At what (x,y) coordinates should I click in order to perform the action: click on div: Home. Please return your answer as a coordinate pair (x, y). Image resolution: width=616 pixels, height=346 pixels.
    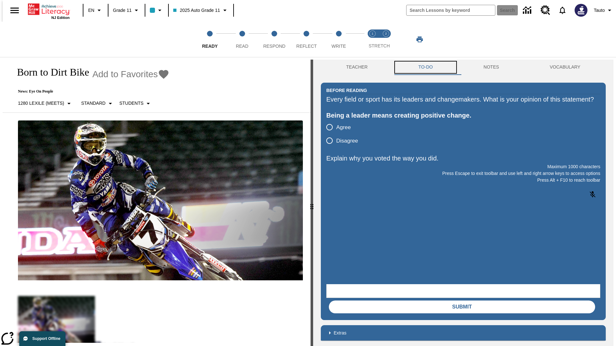
    Looking at the image, I should click on (49, 11).